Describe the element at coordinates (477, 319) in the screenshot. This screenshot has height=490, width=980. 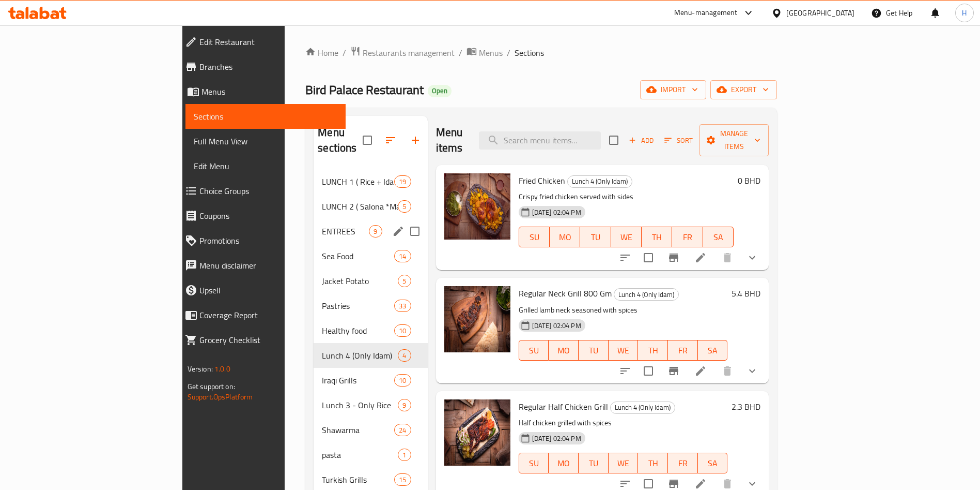
I see `img: Regular Neck Grill 800 Gm` at that location.